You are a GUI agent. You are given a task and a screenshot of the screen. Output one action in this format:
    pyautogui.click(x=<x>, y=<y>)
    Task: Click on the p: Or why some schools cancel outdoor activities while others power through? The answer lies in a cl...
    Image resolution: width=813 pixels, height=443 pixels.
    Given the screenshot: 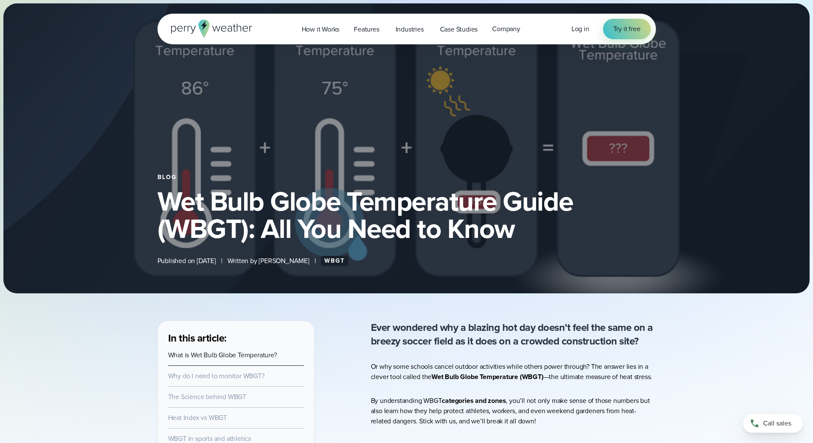 What is the action you would take?
    pyautogui.click(x=513, y=372)
    